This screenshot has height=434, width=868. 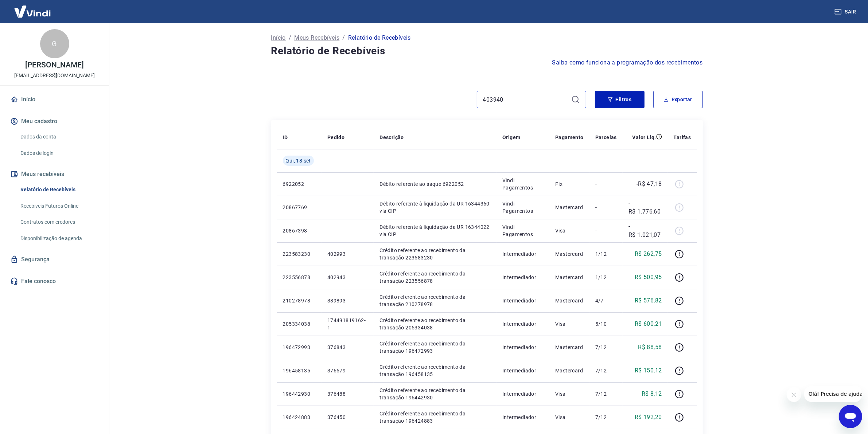 What do you see at coordinates (628, 63) in the screenshot?
I see `span: Saiba como funciona a programação dos recebimentos` at bounding box center [628, 63].